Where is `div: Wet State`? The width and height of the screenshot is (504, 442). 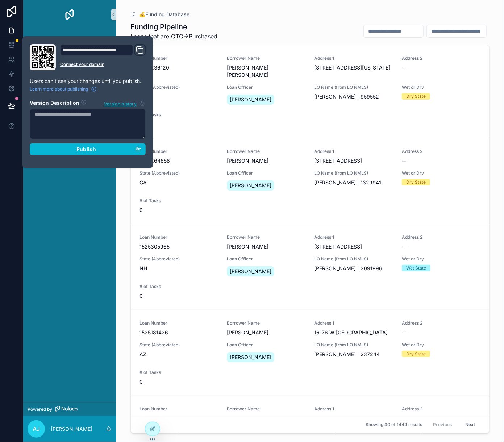 div: Wet State is located at coordinates (416, 268).